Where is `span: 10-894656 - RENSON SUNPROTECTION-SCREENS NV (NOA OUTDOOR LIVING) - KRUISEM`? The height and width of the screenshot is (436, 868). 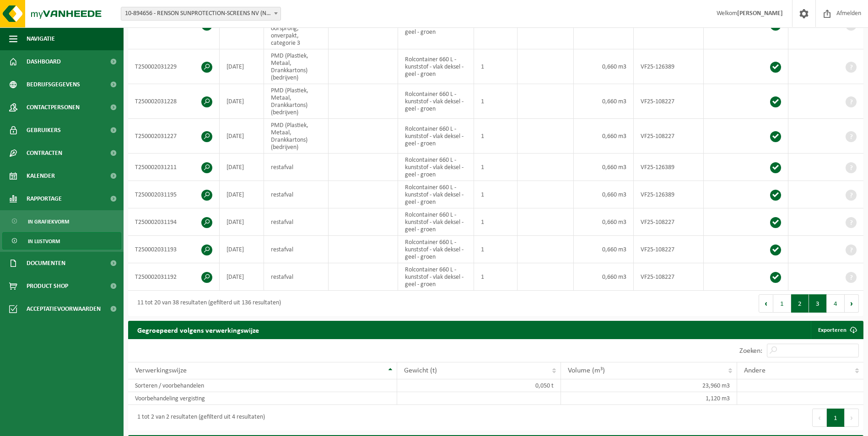
span: 10-894656 - RENSON SUNPROTECTION-SCREENS NV (NOA OUTDOOR LIVING) - KRUISEM is located at coordinates (201, 14).